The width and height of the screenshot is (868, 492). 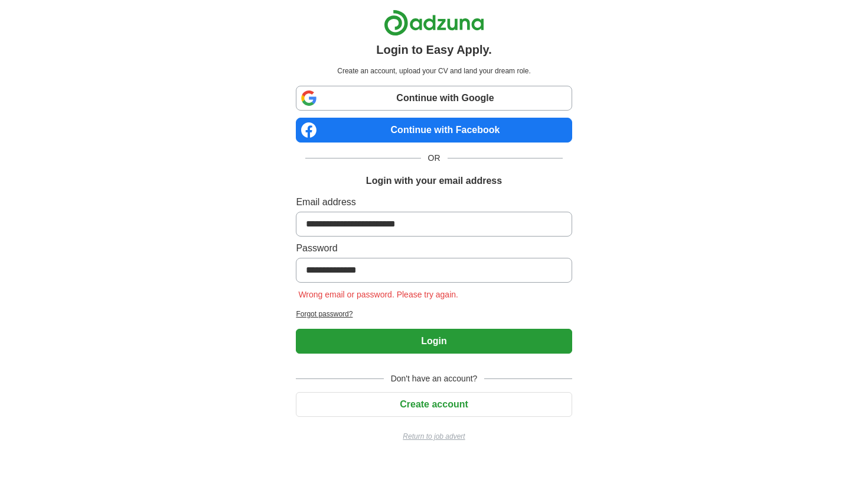 I want to click on p: Create an account, upload your CV and land your dream role., so click(x=434, y=71).